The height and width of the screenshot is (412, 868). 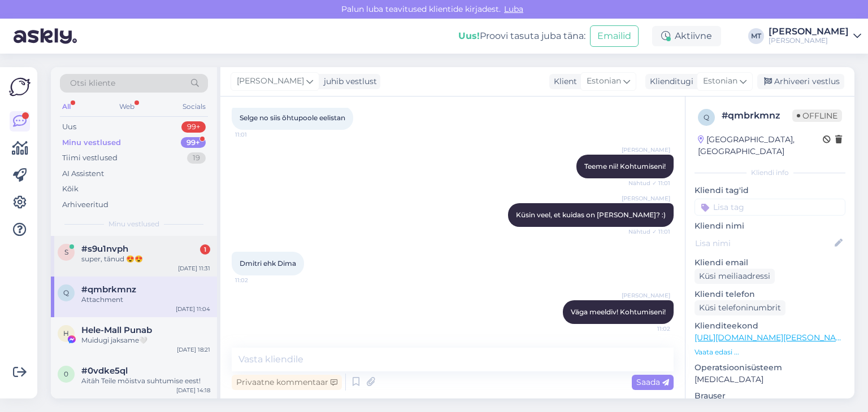 What do you see at coordinates (66, 374) in the screenshot?
I see `span: 0` at bounding box center [66, 374].